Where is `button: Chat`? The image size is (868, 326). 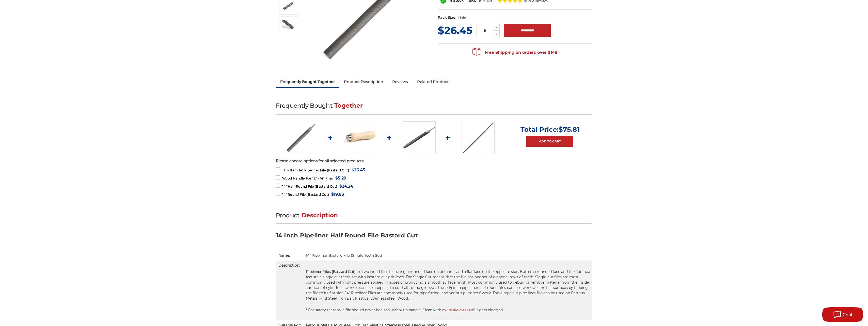 button: Chat is located at coordinates (843, 315).